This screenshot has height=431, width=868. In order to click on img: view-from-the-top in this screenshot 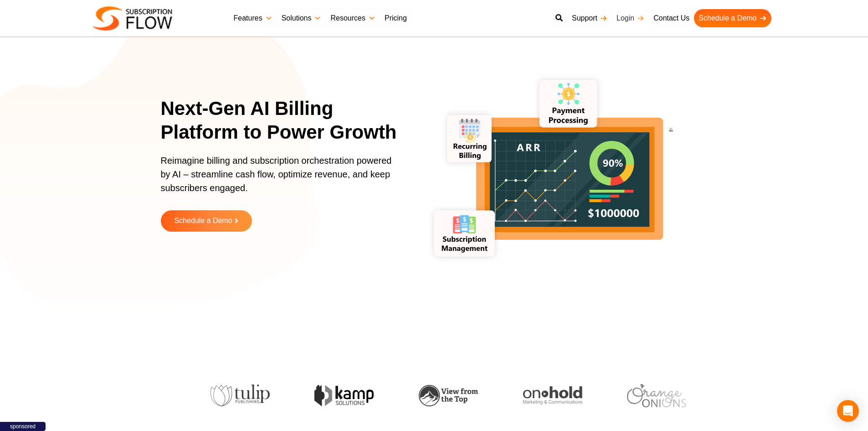, I will do `click(447, 395)`.